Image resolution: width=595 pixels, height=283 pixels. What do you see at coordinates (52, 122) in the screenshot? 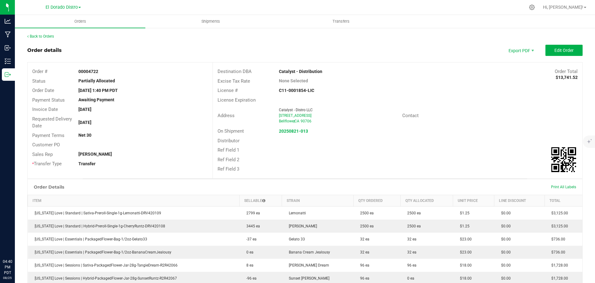
I see `span: Requested Delivery Date` at bounding box center [52, 122].